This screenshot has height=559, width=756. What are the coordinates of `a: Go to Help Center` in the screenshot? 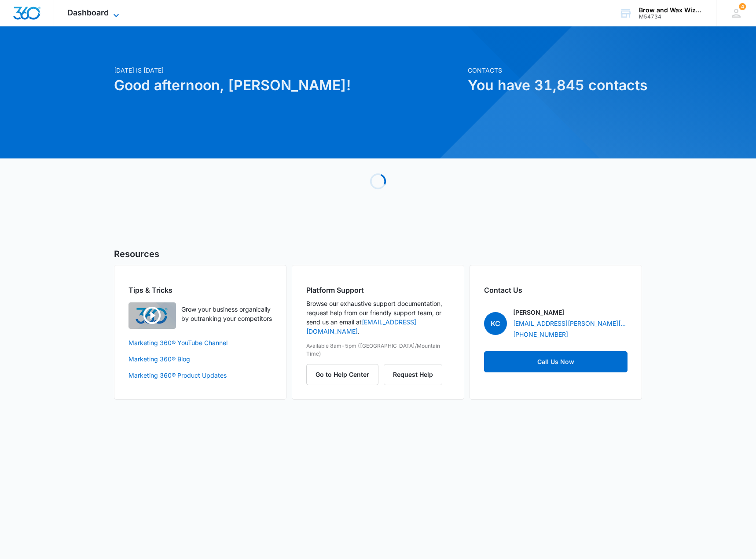 It's located at (345, 374).